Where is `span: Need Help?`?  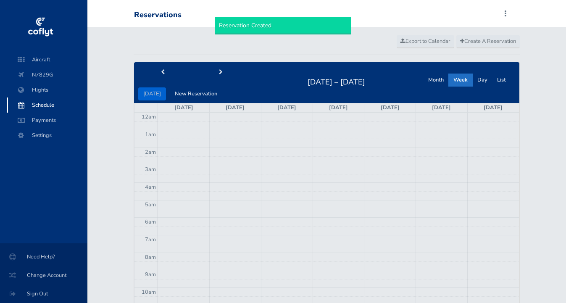 span: Need Help? is located at coordinates (44, 257).